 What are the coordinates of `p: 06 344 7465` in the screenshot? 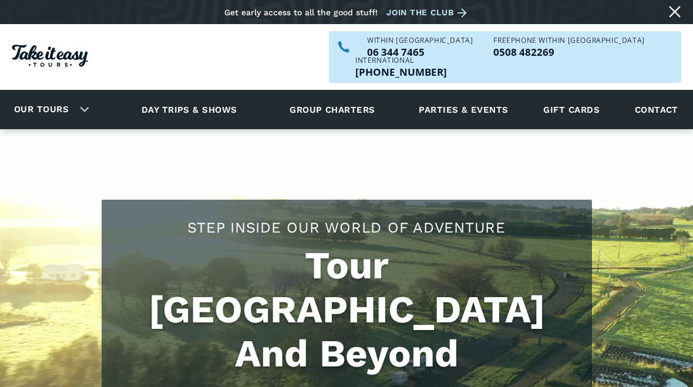 It's located at (420, 52).